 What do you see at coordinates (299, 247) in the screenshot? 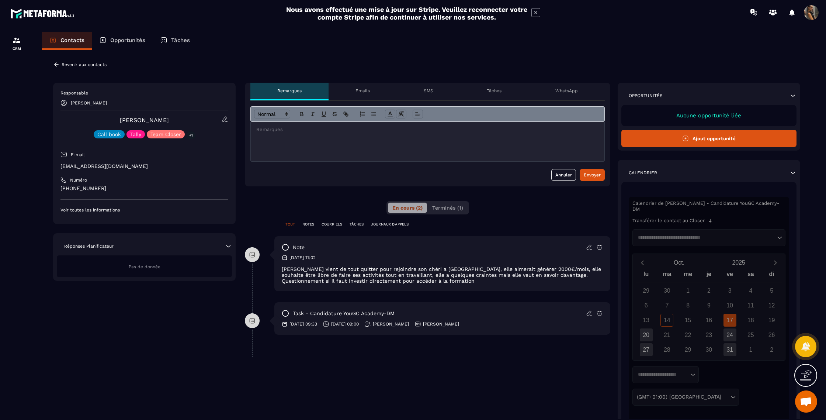
I see `p: note` at bounding box center [299, 247].